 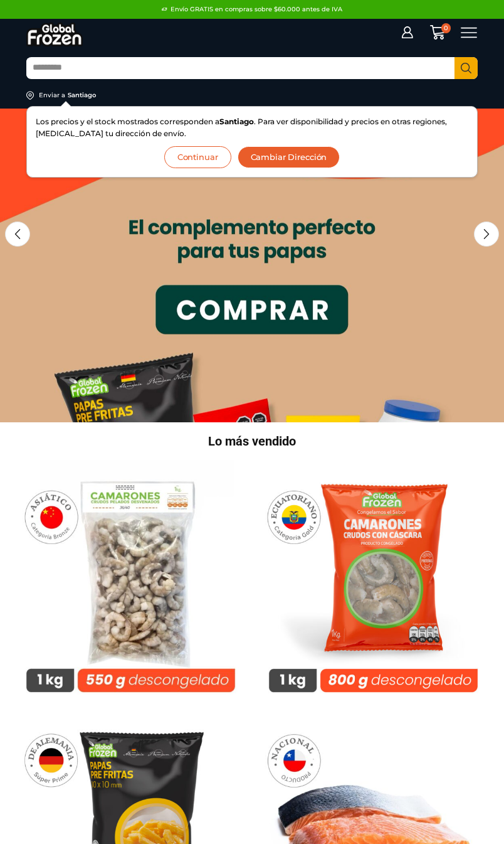 What do you see at coordinates (446, 28) in the screenshot?
I see `span: 0` at bounding box center [446, 28].